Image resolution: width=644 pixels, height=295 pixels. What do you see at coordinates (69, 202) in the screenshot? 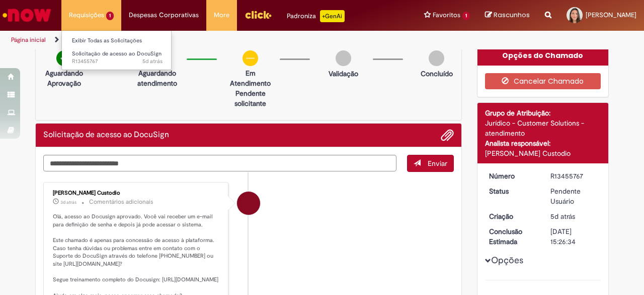
I see `time: 29/08/2025 17:01:14` at bounding box center [69, 202].